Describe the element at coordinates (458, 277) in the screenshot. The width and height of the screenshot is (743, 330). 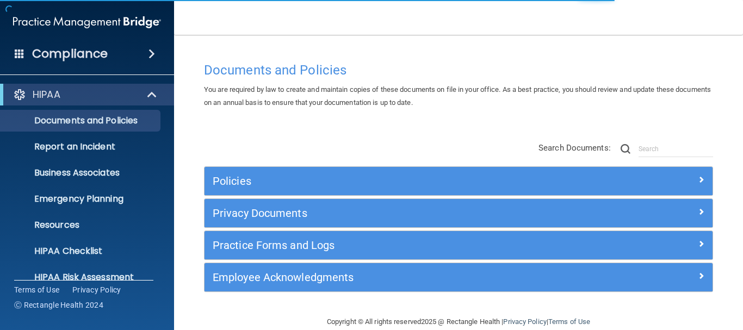
I see `a: Employee Acknowledgments` at that location.